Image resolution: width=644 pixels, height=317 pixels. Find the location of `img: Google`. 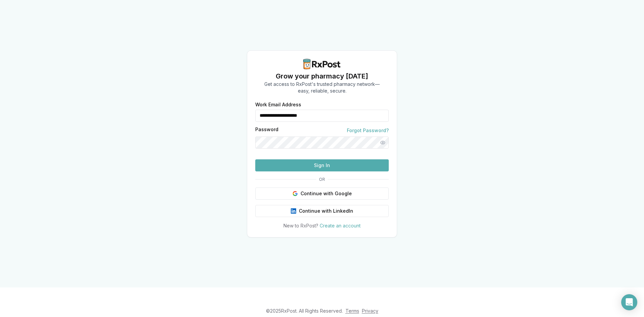

img: Google is located at coordinates (295, 193).